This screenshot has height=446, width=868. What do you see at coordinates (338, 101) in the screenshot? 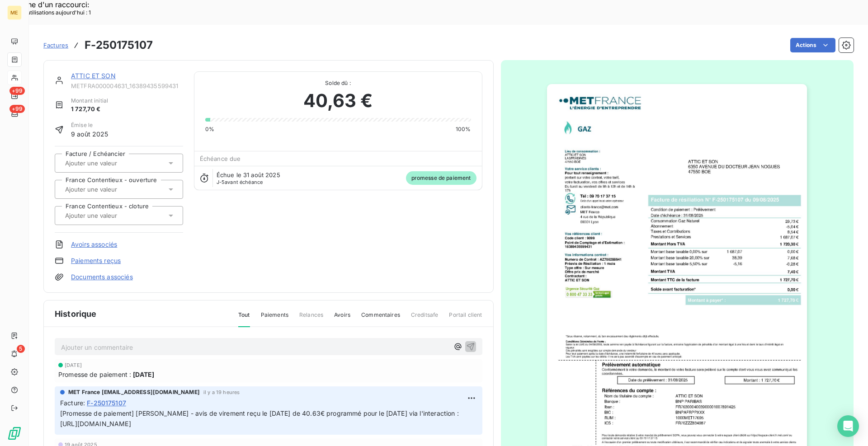
I see `span: 40,63 €` at bounding box center [338, 101].